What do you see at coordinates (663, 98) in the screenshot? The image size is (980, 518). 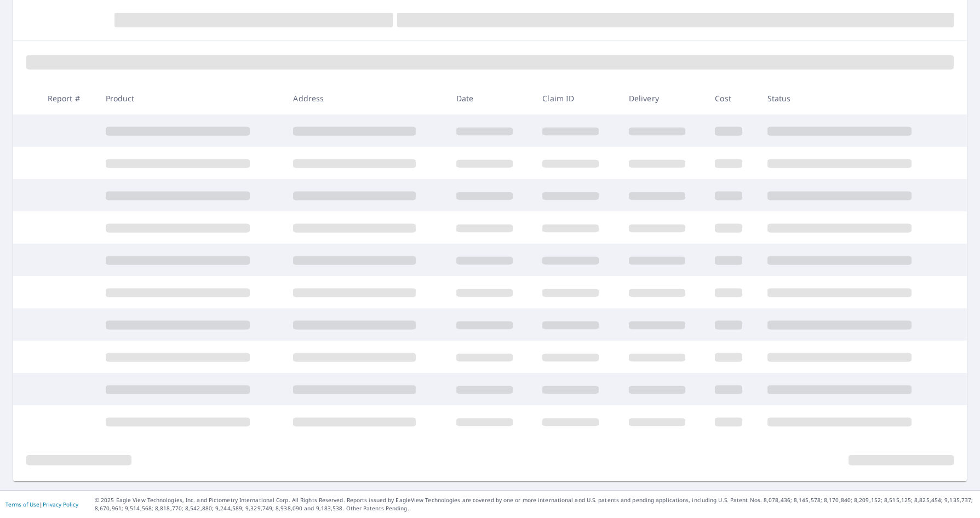 I see `th: Delivery` at bounding box center [663, 98].